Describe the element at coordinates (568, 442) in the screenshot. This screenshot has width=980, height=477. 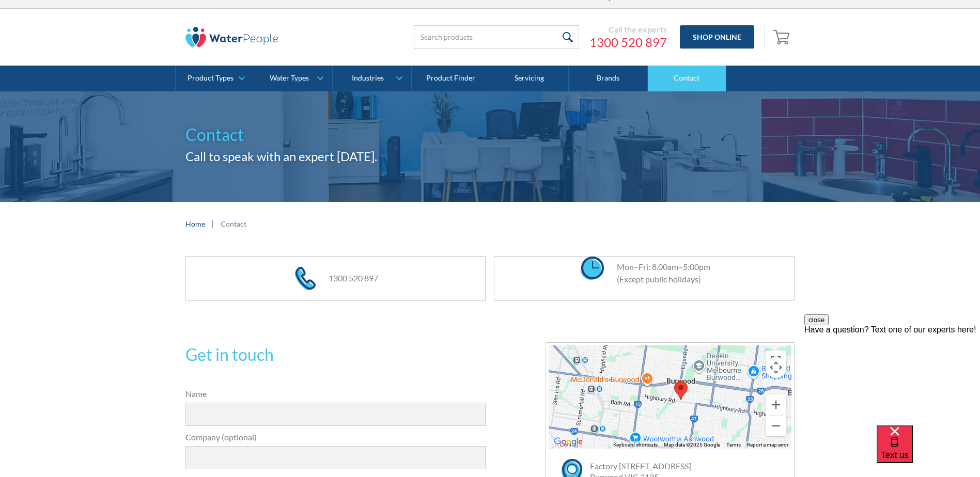
I see `a: Open this area in Google Maps (opens a new window)` at that location.